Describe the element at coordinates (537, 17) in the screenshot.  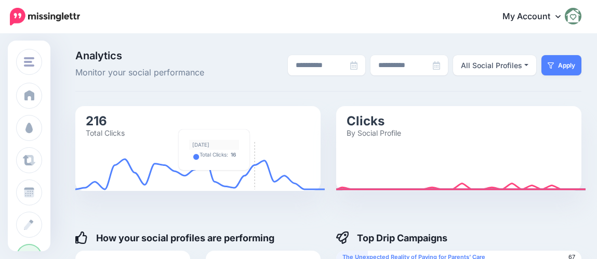
I see `a: My Account` at that location.